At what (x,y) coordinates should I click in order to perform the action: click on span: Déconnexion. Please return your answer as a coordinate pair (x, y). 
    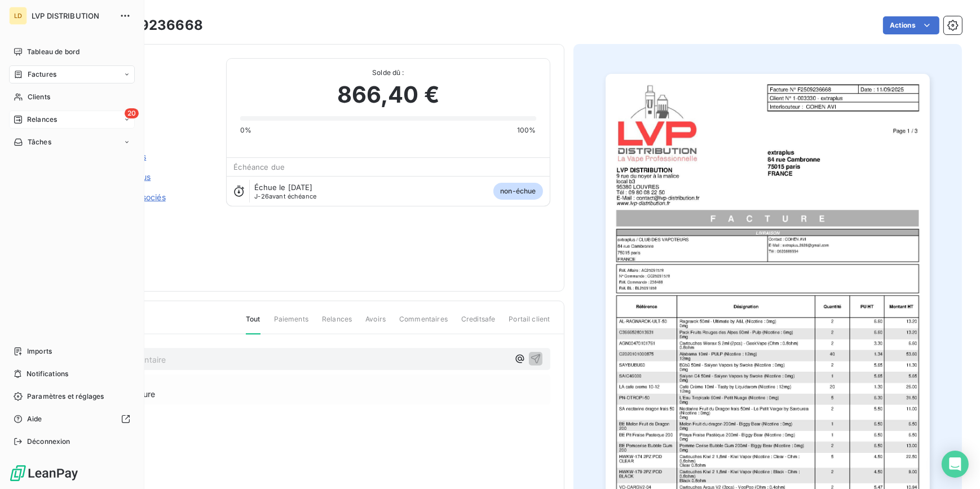
    Looking at the image, I should click on (48, 441).